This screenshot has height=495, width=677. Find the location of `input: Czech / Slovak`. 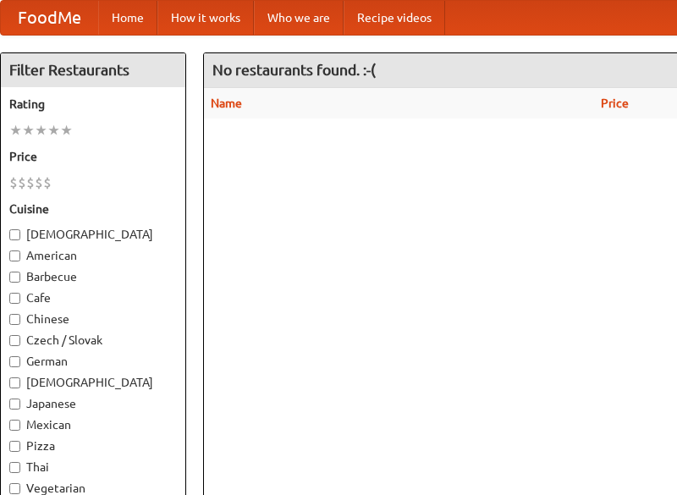

input: Czech / Slovak is located at coordinates (14, 340).